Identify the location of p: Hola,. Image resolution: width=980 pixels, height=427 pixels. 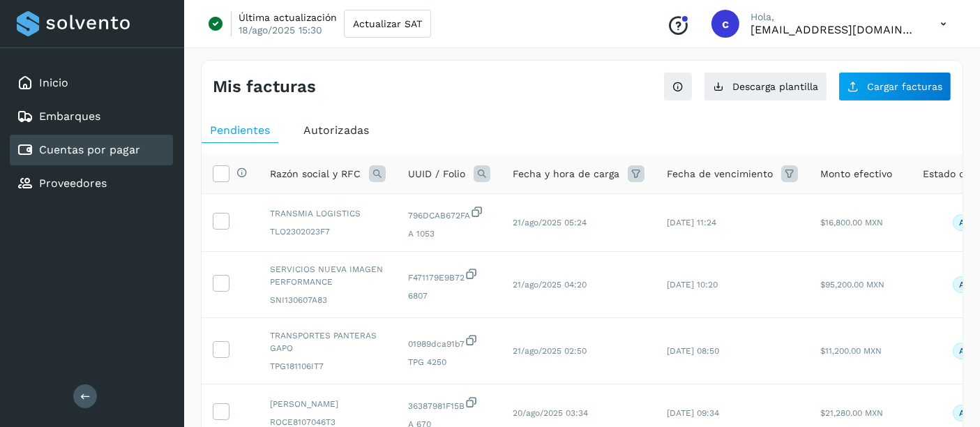
(834, 16).